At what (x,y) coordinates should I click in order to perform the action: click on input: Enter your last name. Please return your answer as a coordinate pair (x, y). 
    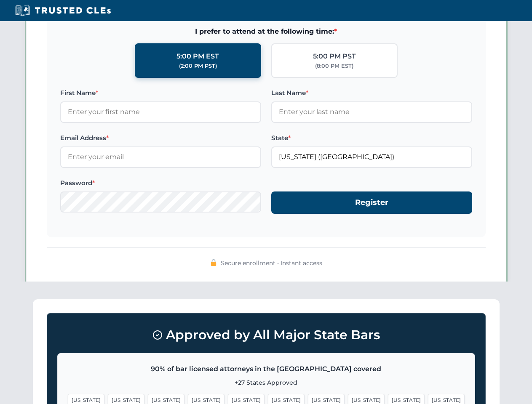
    Looking at the image, I should click on (372, 112).